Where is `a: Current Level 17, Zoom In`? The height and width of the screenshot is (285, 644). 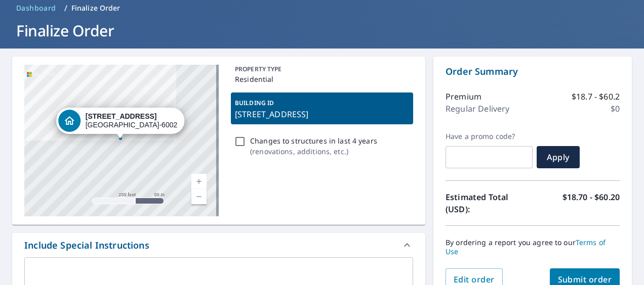
a: Current Level 17, Zoom In is located at coordinates (199, 181).